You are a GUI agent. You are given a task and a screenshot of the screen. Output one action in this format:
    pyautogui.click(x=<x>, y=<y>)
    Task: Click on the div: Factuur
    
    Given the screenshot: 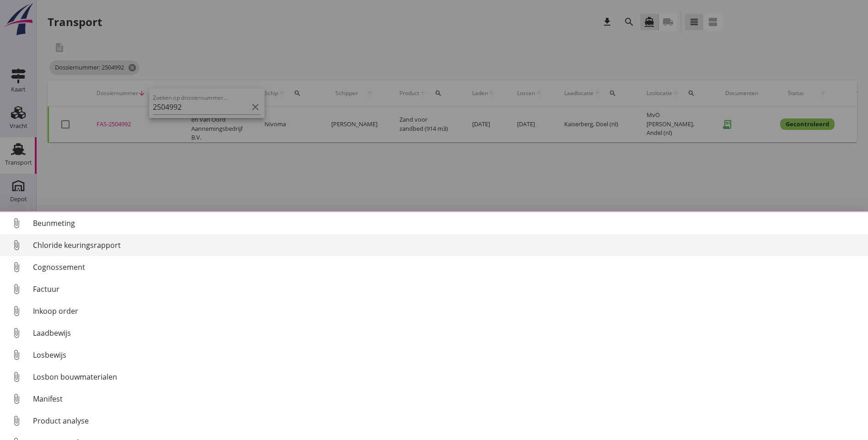 What is the action you would take?
    pyautogui.click(x=446, y=289)
    